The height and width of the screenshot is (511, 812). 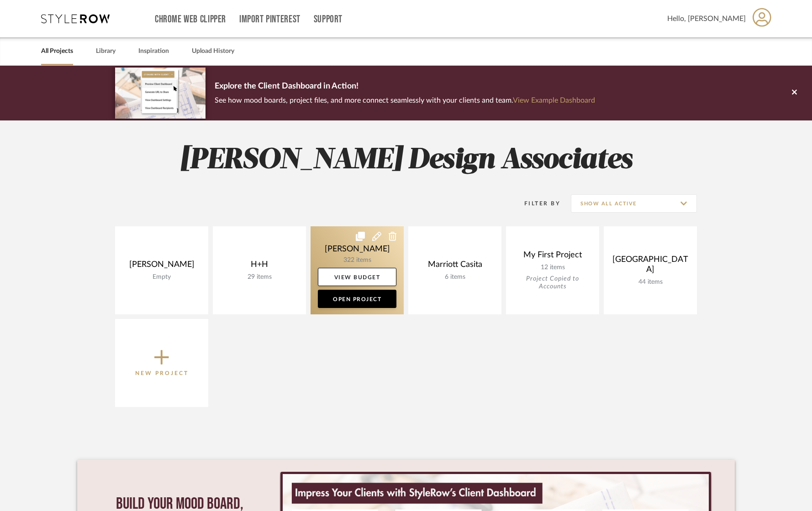 I want to click on a: Library, so click(x=106, y=51).